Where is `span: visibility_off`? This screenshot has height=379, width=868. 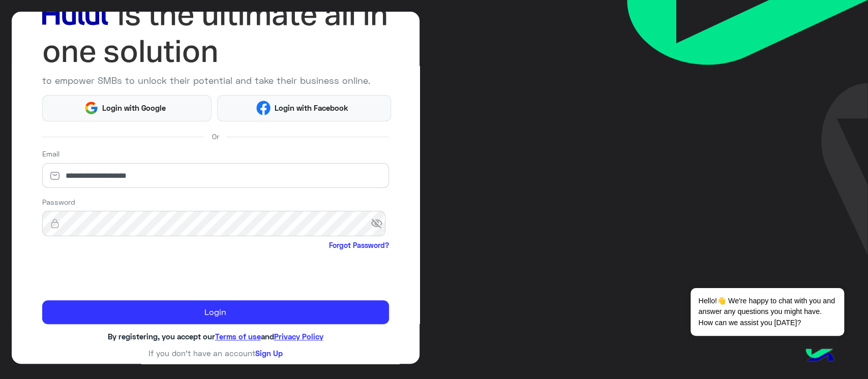 span: visibility_off is located at coordinates (380, 223).